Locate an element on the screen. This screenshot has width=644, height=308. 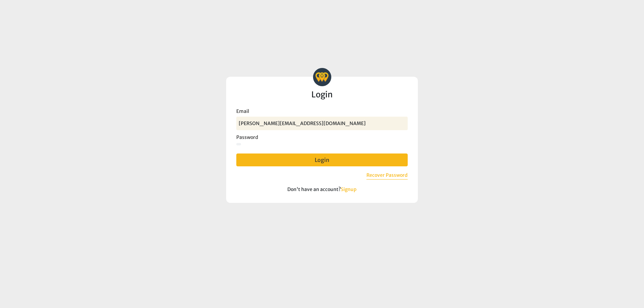
a: Signup is located at coordinates (348, 189).